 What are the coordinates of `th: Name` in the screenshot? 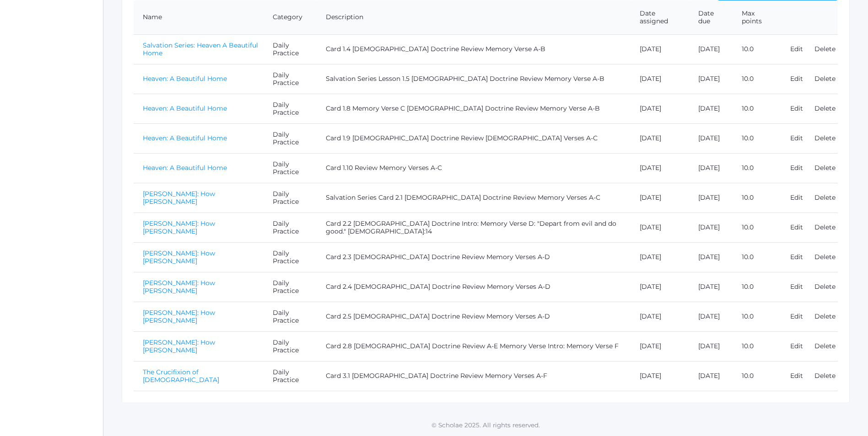 It's located at (198, 18).